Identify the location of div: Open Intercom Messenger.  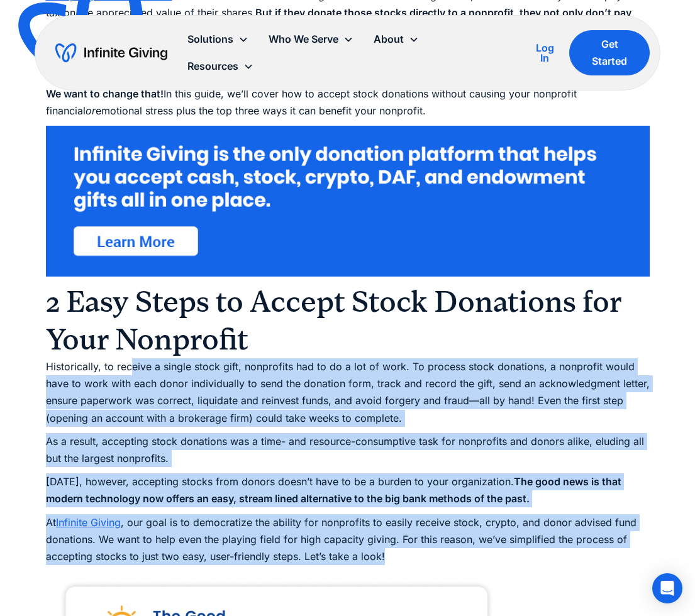
(667, 588).